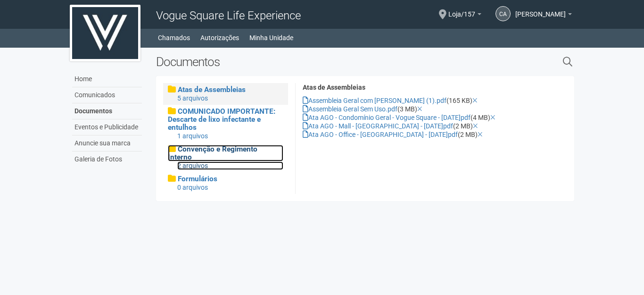 The height and width of the screenshot is (295, 644). Describe the element at coordinates (226, 157) in the screenshot. I see `a: Convenção e Regimento Interno 2 arquivos` at that location.